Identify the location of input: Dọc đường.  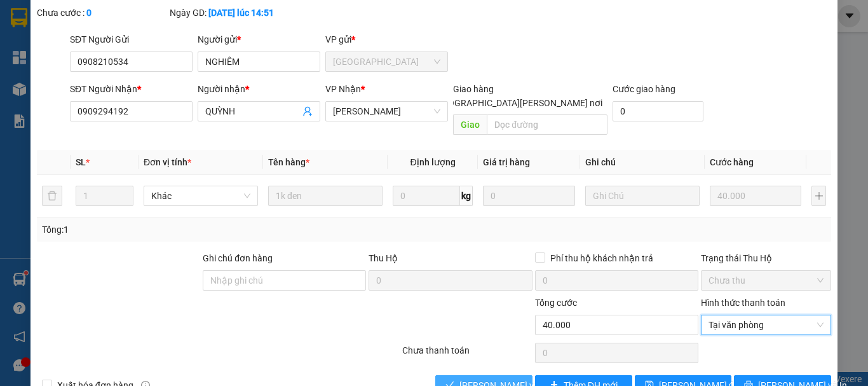
(547, 125).